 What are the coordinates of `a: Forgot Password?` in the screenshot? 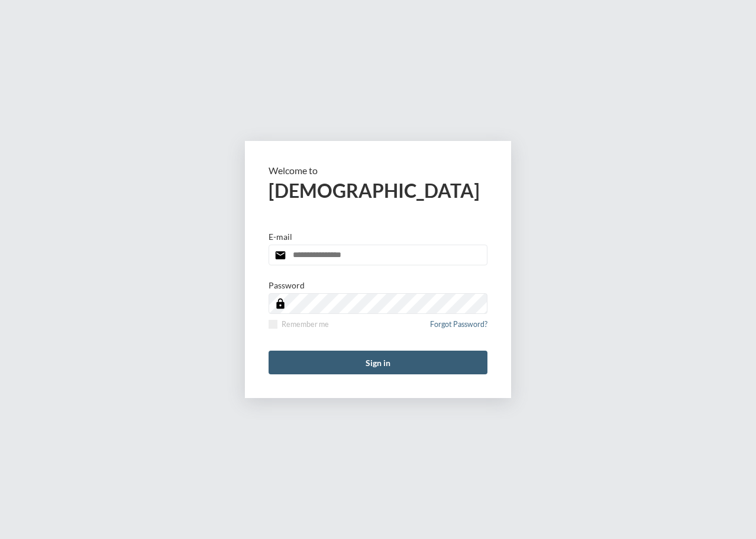 It's located at (458, 327).